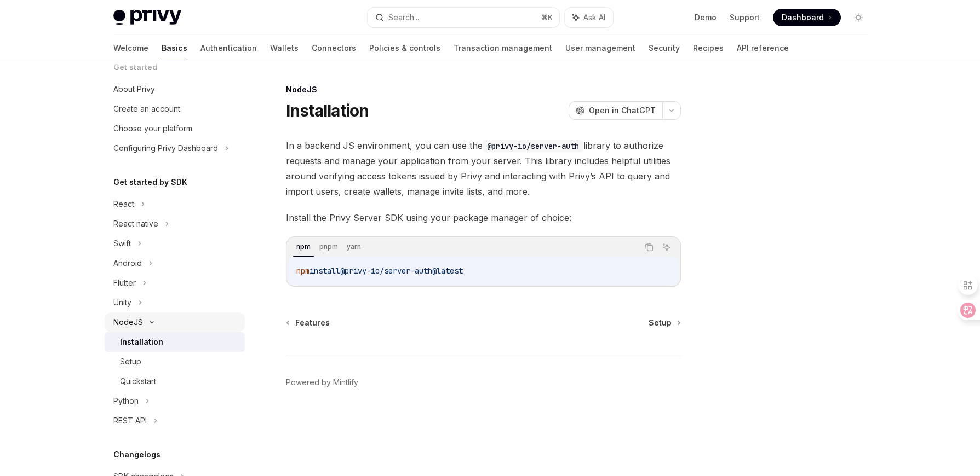 The height and width of the screenshot is (476, 980). What do you see at coordinates (174, 48) in the screenshot?
I see `a: Basics` at bounding box center [174, 48].